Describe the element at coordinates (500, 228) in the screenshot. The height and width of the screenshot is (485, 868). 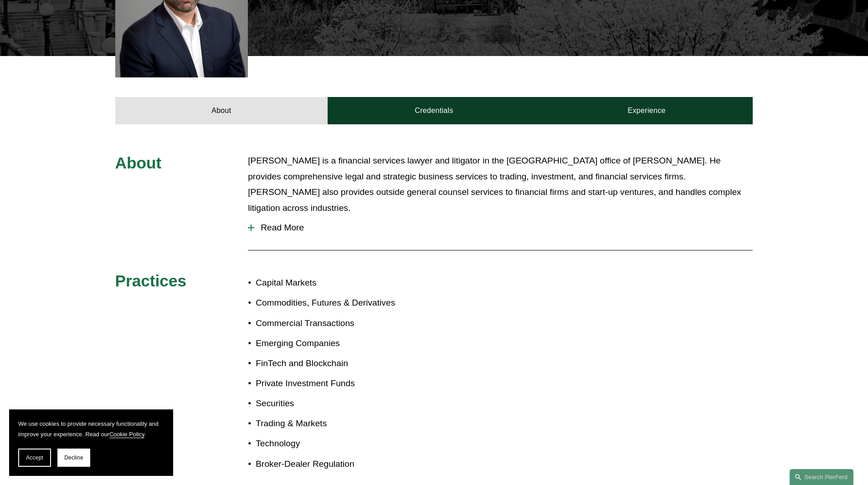
I see `button: Read More` at that location.